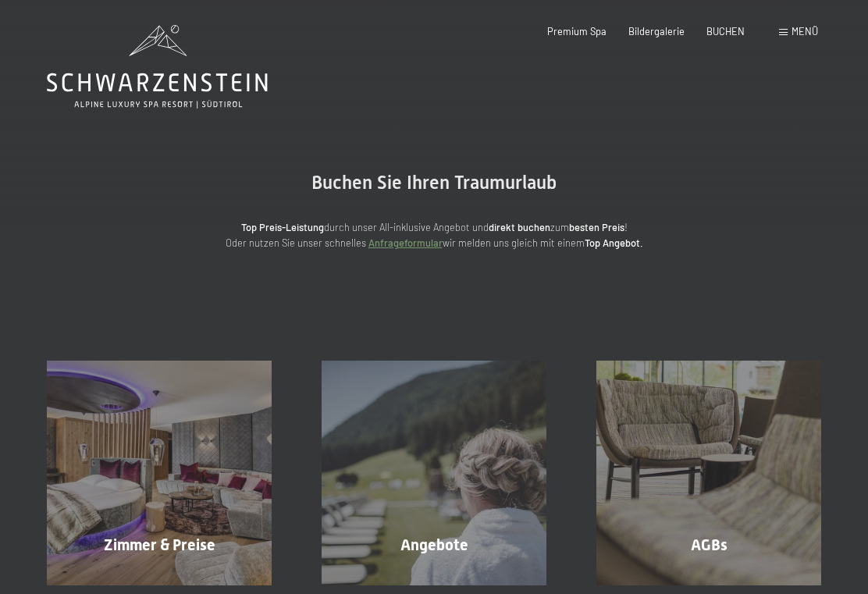  I want to click on strong: besten Preis, so click(596, 227).